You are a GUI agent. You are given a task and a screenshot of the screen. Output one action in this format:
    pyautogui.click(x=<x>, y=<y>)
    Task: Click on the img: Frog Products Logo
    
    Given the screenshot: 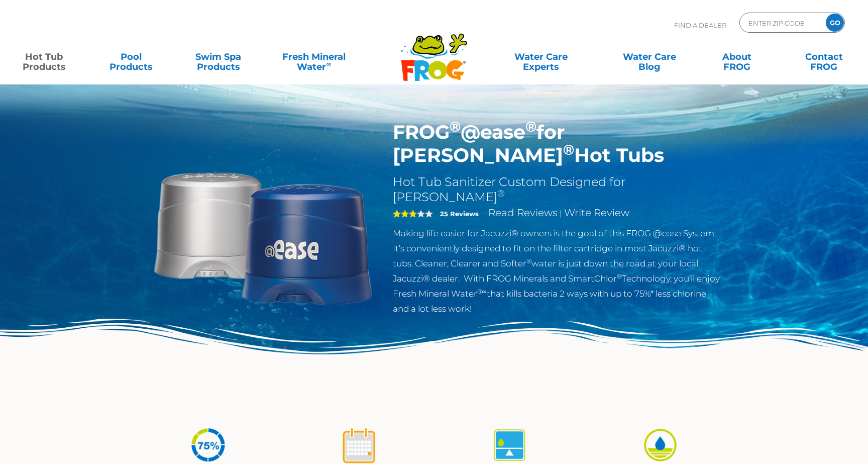 What is the action you would take?
    pyautogui.click(x=434, y=51)
    